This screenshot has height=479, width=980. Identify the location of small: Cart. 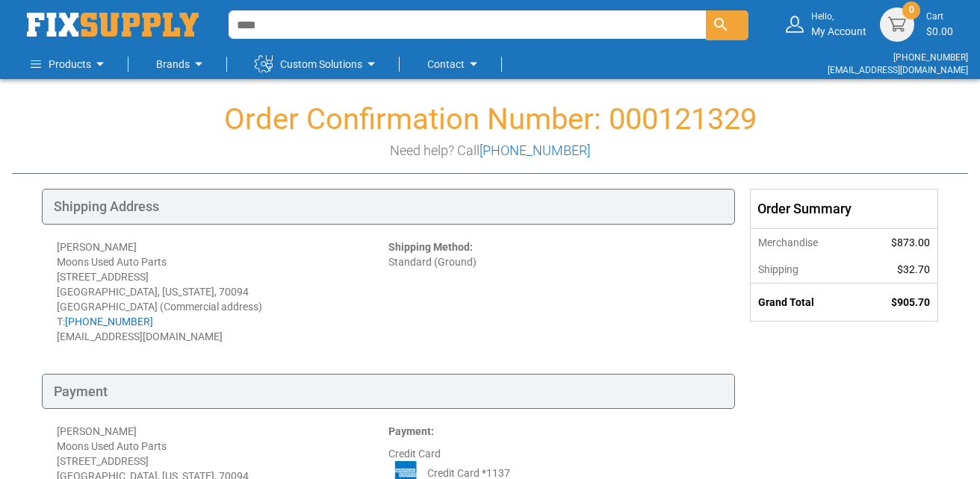
(940, 16).